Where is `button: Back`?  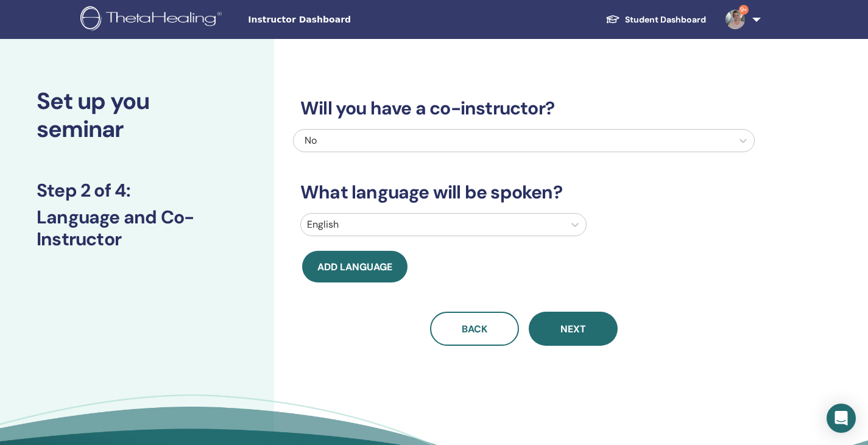 button: Back is located at coordinates (474, 329).